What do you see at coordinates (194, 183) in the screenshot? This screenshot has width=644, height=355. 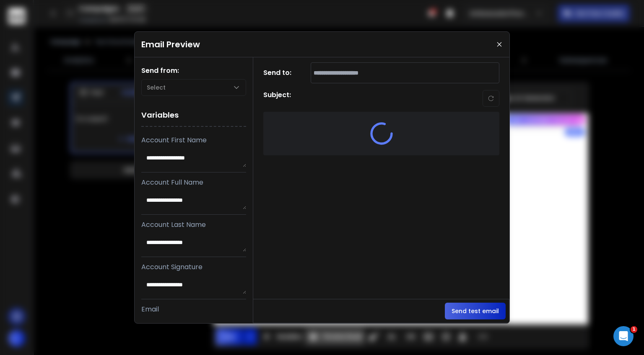 I see `p: Account Full Name` at bounding box center [194, 183].